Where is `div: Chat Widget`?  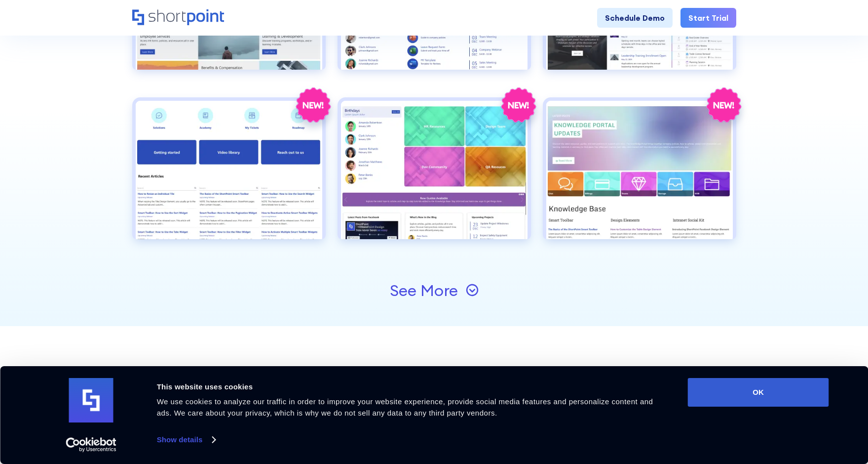
div: Chat Widget is located at coordinates (779, 406).